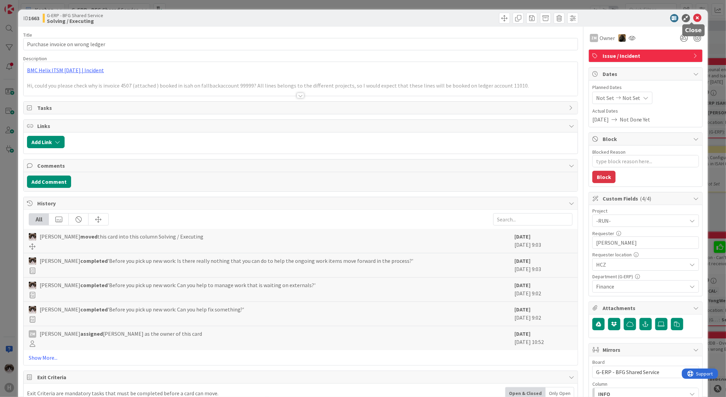 This screenshot has width=726, height=397. Describe the element at coordinates (35, 58) in the screenshot. I see `span: Description` at that location.